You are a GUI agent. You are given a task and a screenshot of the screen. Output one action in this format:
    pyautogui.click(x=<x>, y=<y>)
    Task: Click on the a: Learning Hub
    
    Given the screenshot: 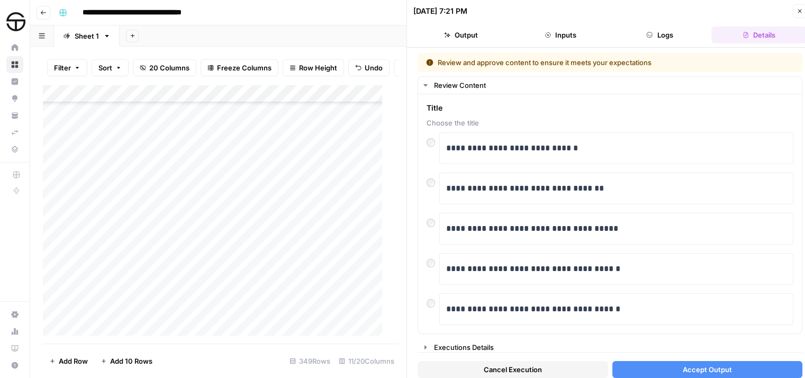 What is the action you would take?
    pyautogui.click(x=15, y=348)
    